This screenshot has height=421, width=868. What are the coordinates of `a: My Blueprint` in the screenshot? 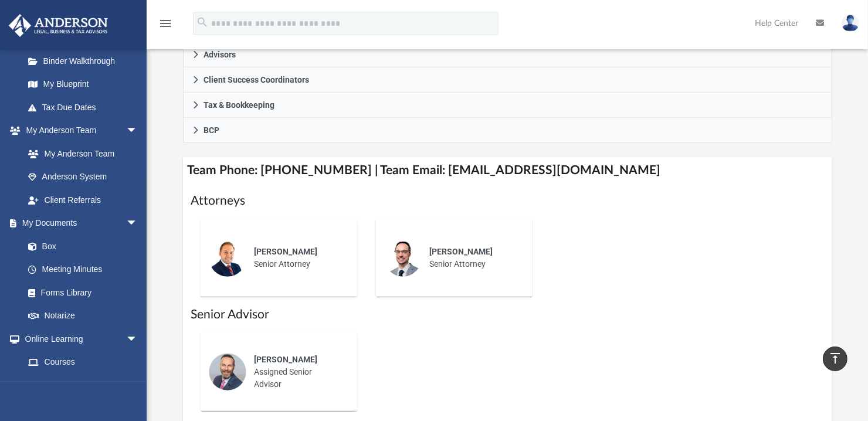 It's located at (83, 85).